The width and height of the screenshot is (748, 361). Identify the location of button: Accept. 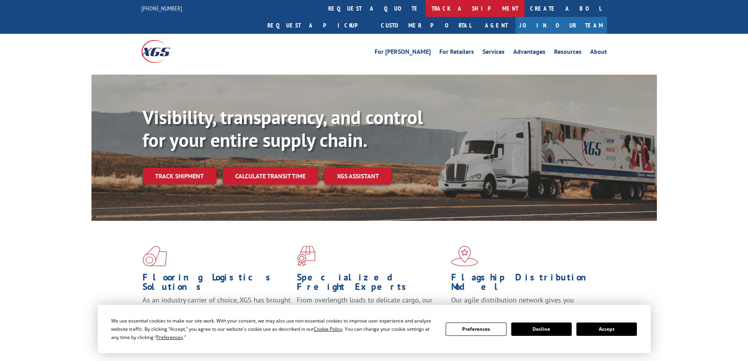
(607, 329).